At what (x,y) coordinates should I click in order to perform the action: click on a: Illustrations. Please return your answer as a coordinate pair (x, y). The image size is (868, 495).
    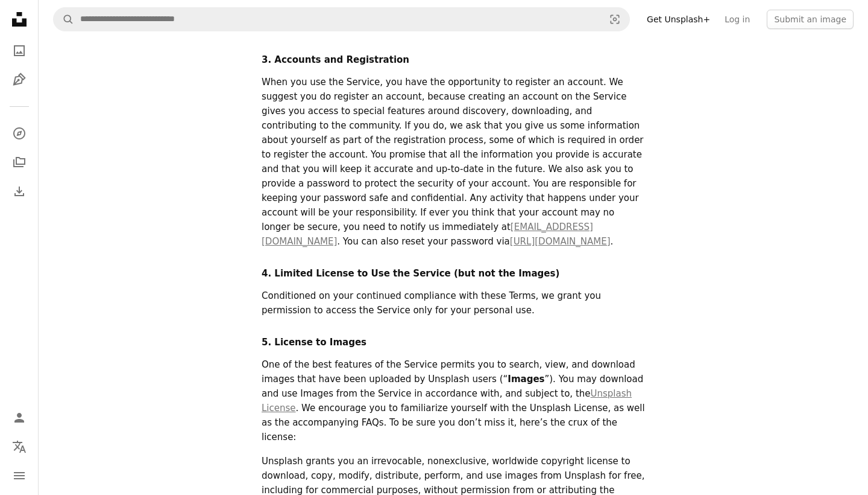
    Looking at the image, I should click on (19, 79).